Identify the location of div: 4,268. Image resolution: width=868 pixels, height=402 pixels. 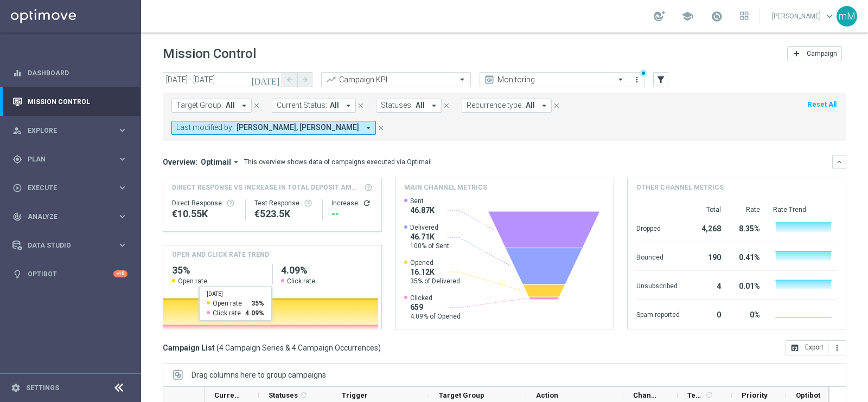
(706, 228).